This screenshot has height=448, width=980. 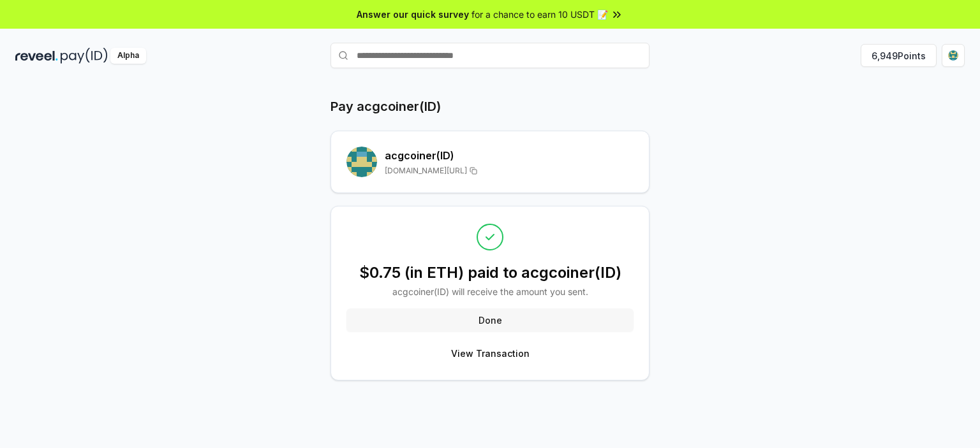 I want to click on p: acgcoiner (ID) will receive the amount you sent., so click(x=490, y=292).